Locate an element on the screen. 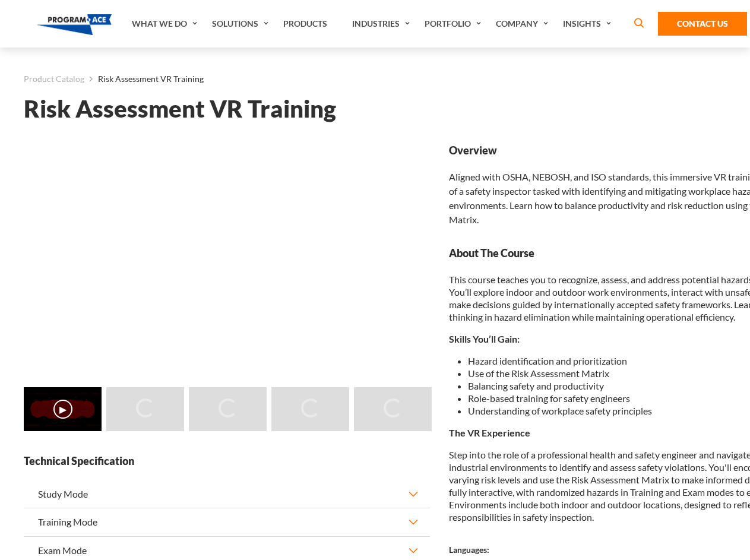 This screenshot has height=560, width=750. button: Training Mode is located at coordinates (227, 522).